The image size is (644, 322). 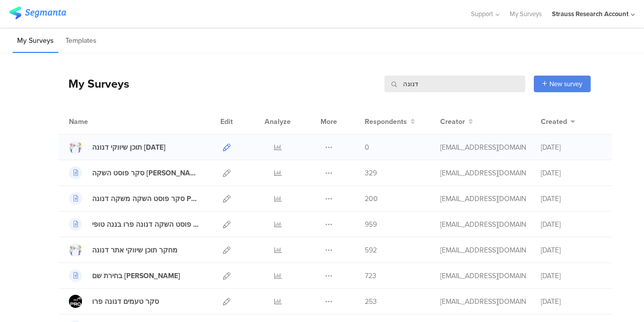 I want to click on a: מחקר תוכן שיווקי אתר דנונה, so click(x=123, y=250).